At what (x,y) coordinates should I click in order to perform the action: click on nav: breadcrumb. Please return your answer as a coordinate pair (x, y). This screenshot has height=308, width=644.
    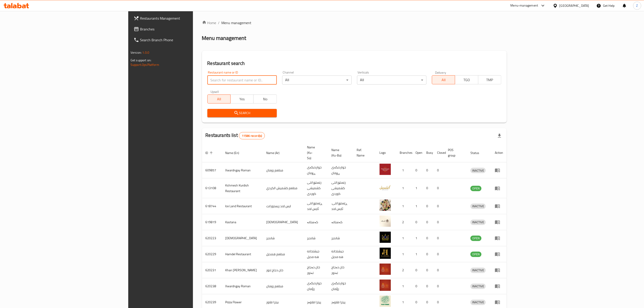
    Looking at the image, I should click on (354, 23).